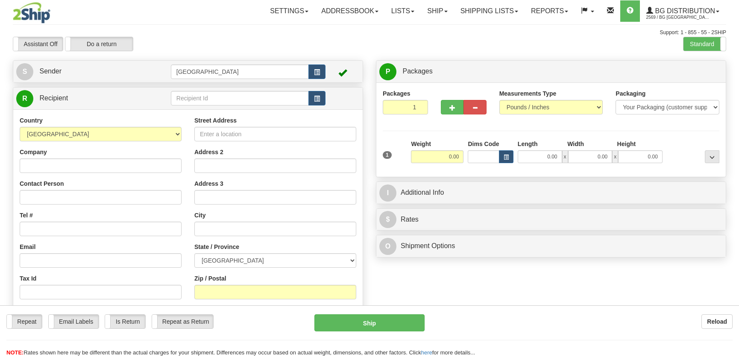 The width and height of the screenshot is (739, 357). I want to click on label: City, so click(200, 215).